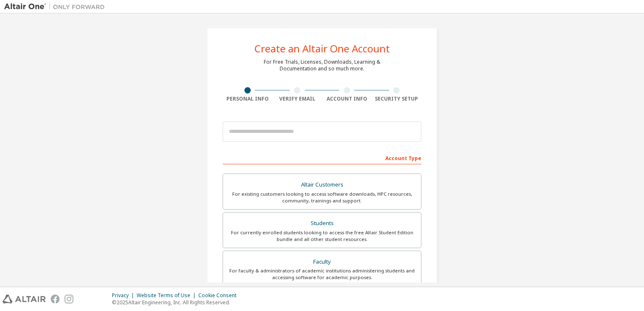  Describe the element at coordinates (322, 262) in the screenshot. I see `div: Faculty` at that location.